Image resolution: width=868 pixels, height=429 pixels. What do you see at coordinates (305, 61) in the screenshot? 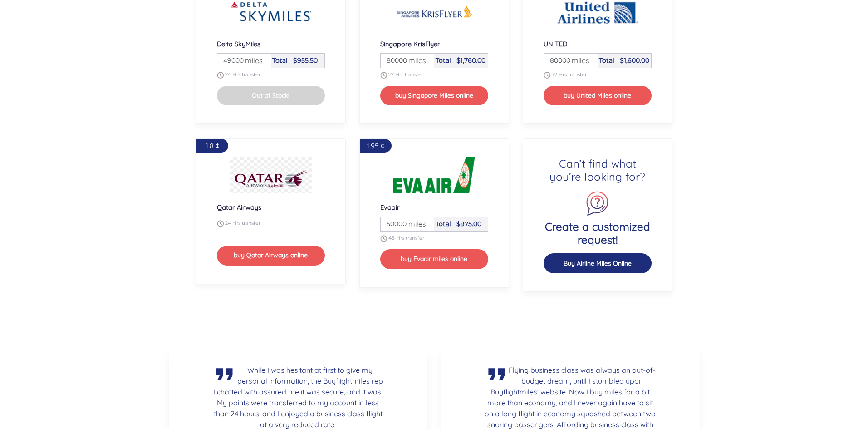
I see `span: $955.50` at bounding box center [305, 61].